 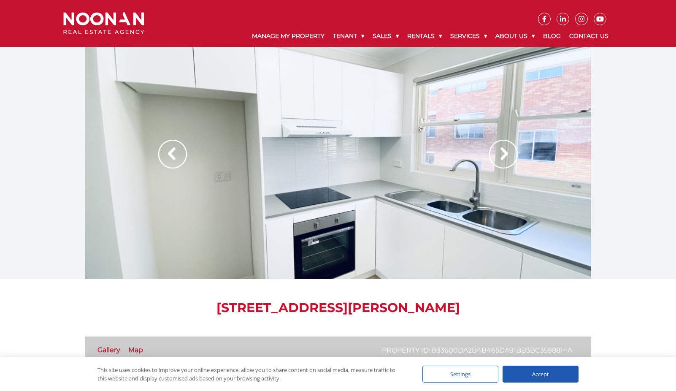 I want to click on a: Rentals, so click(x=425, y=36).